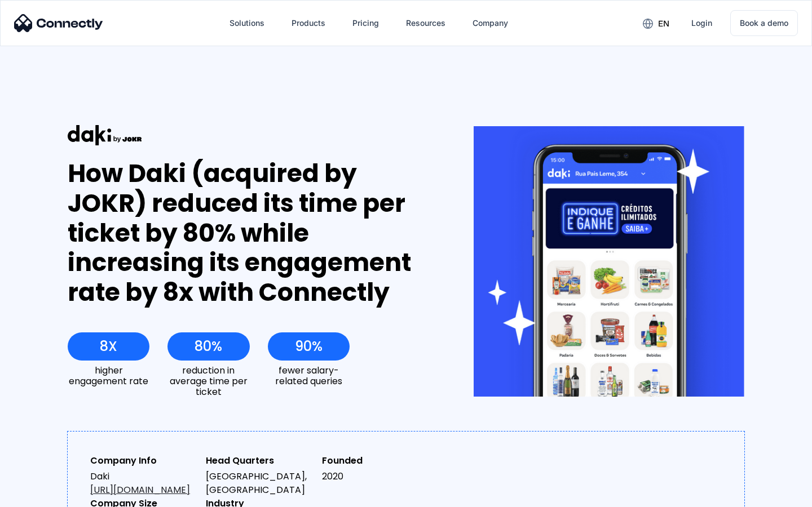 The image size is (812, 507). I want to click on aside: Language selected: English, so click(39, 495).